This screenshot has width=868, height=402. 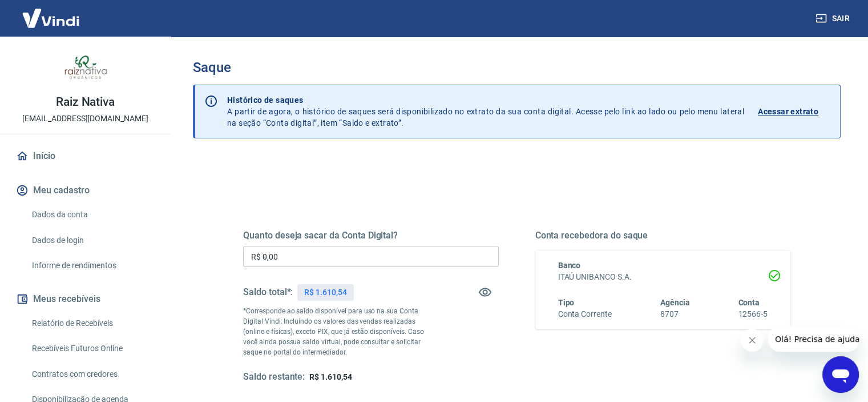 What do you see at coordinates (676, 303) in the screenshot?
I see `span: Agência` at bounding box center [676, 303].